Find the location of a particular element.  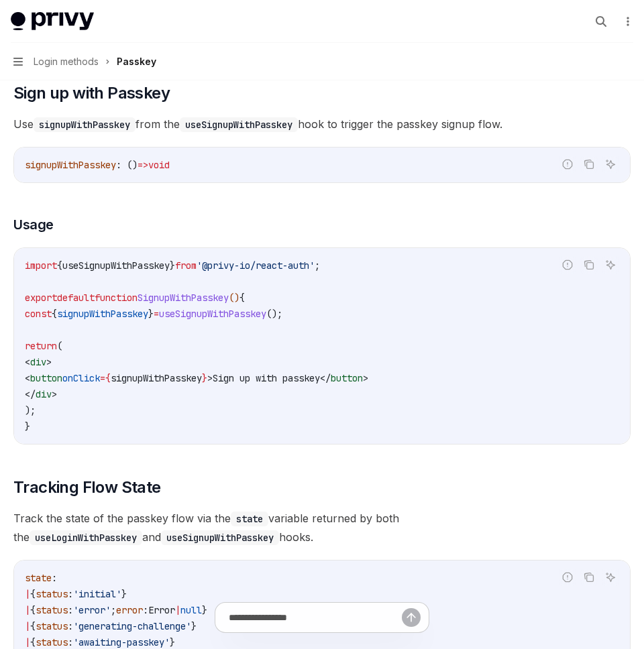

span: return is located at coordinates (41, 346).